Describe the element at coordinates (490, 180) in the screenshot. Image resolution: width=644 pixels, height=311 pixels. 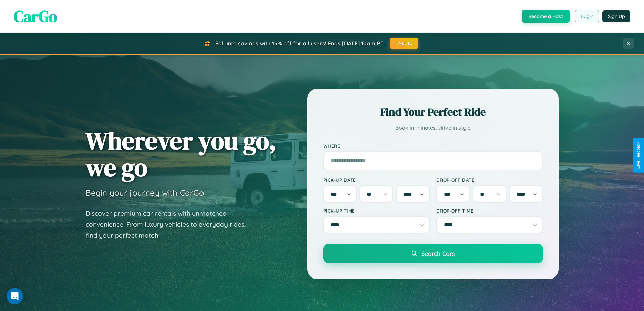
I see `label: Drop-off Date` at that location.